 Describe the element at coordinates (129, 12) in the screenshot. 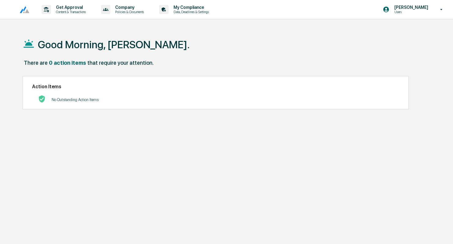

I see `p: Policies & Documents` at that location.